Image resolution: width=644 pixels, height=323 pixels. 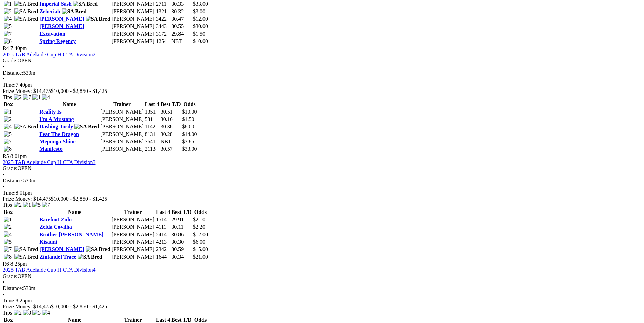 I want to click on td: 2113, so click(x=152, y=149).